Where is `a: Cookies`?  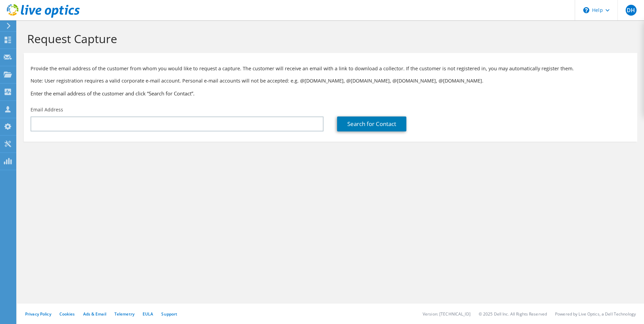
a: Cookies is located at coordinates (67, 313).